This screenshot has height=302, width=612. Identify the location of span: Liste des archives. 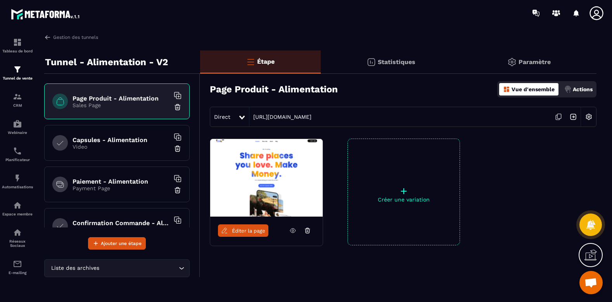
(75, 268).